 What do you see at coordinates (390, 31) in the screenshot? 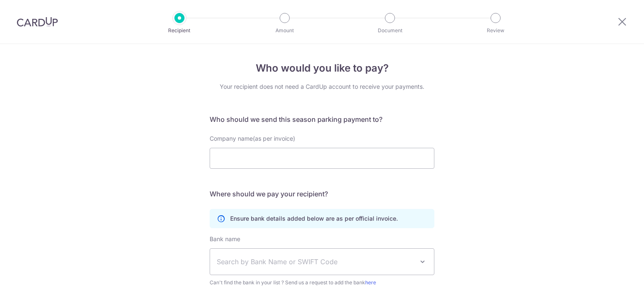
I see `p: Document` at bounding box center [390, 31].